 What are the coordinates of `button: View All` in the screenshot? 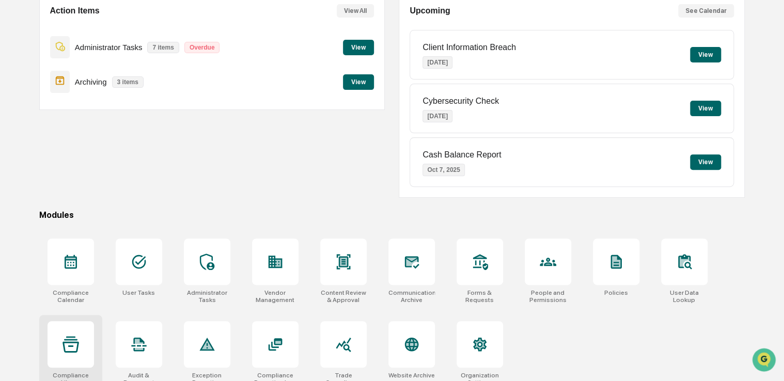 It's located at (355, 11).